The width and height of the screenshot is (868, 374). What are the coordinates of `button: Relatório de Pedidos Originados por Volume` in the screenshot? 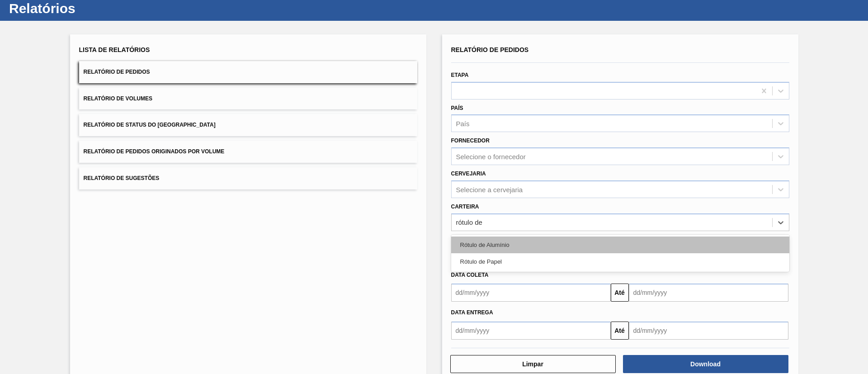 It's located at (248, 152).